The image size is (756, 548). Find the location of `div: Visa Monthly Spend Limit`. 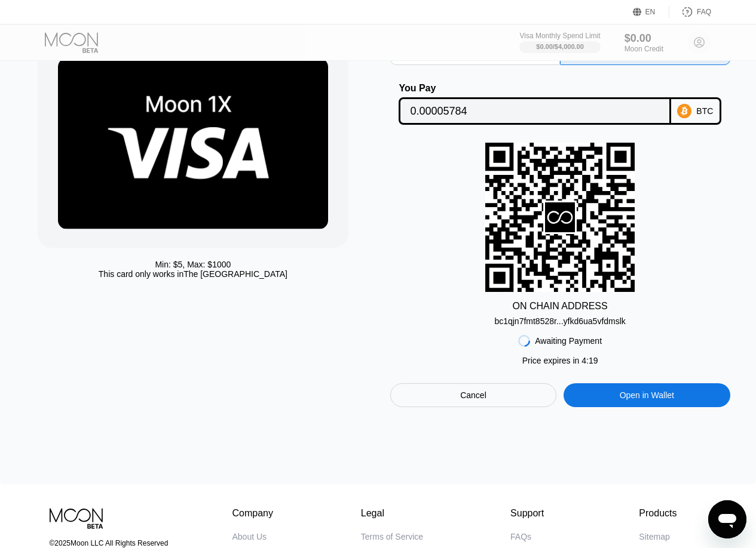

div: Visa Monthly Spend Limit is located at coordinates (560, 36).